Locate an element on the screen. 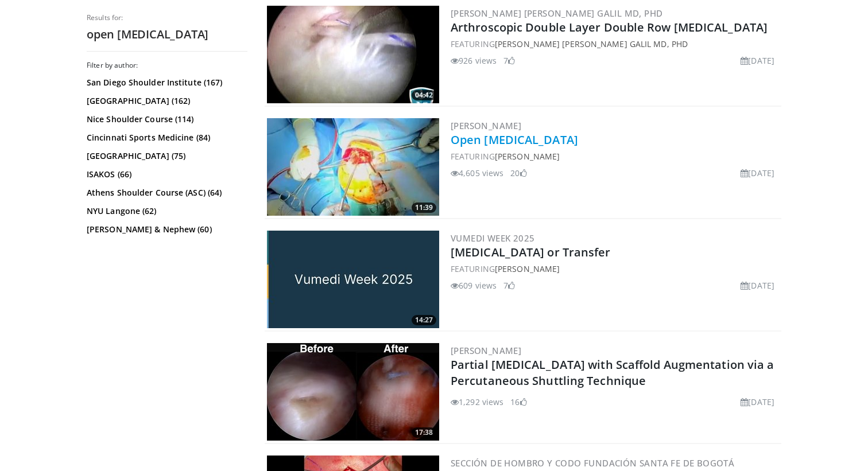  a: 14:27 is located at coordinates (353, 280).